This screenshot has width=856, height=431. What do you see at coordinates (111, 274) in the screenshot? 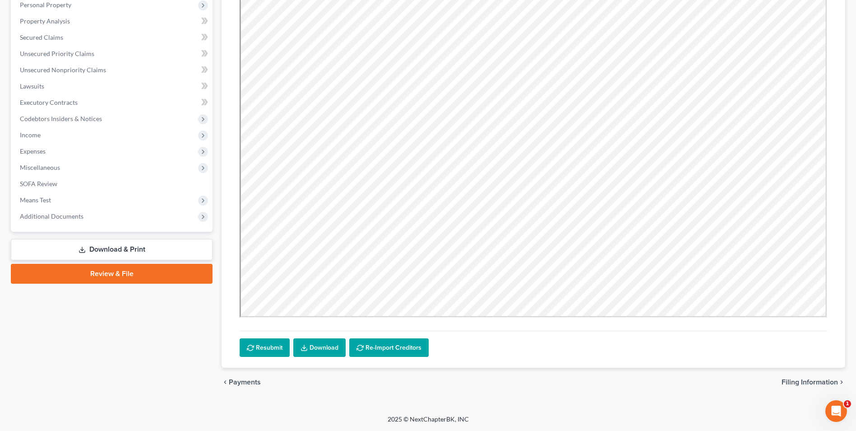
I see `a: Review & File` at bounding box center [111, 274].